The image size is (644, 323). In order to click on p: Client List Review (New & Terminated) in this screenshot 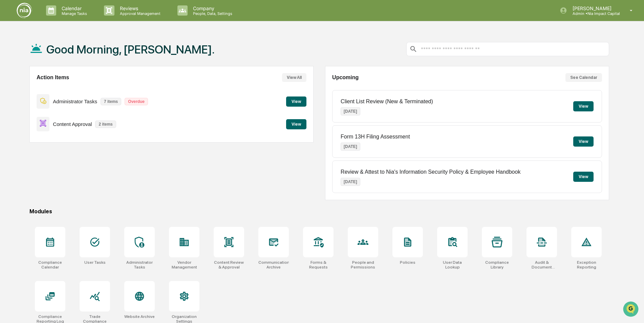, I will do `click(387, 101)`.